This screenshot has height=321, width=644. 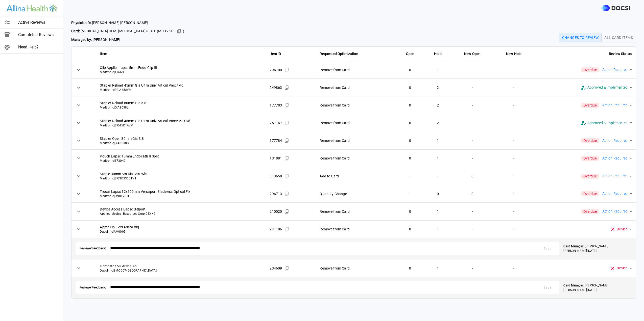 I want to click on strong: Item ID, so click(x=275, y=54).